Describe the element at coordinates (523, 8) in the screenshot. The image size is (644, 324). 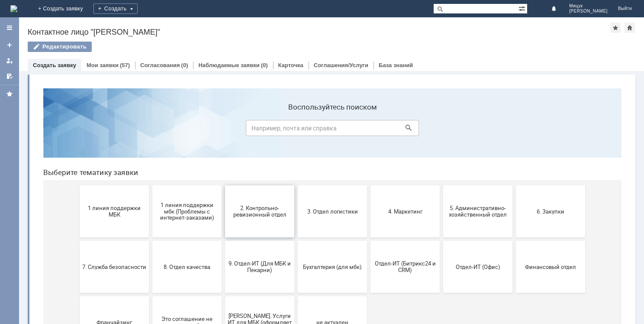
I see `span: Расширенный поиск` at that location.